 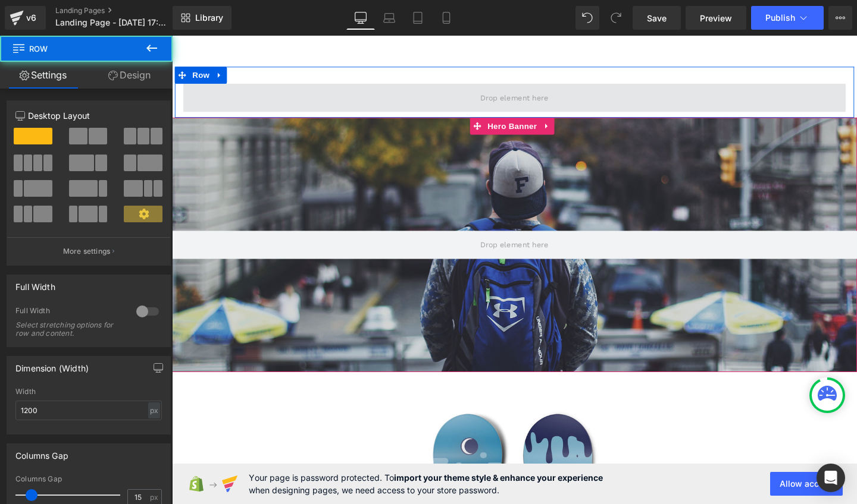 I want to click on p: More settings, so click(x=87, y=251).